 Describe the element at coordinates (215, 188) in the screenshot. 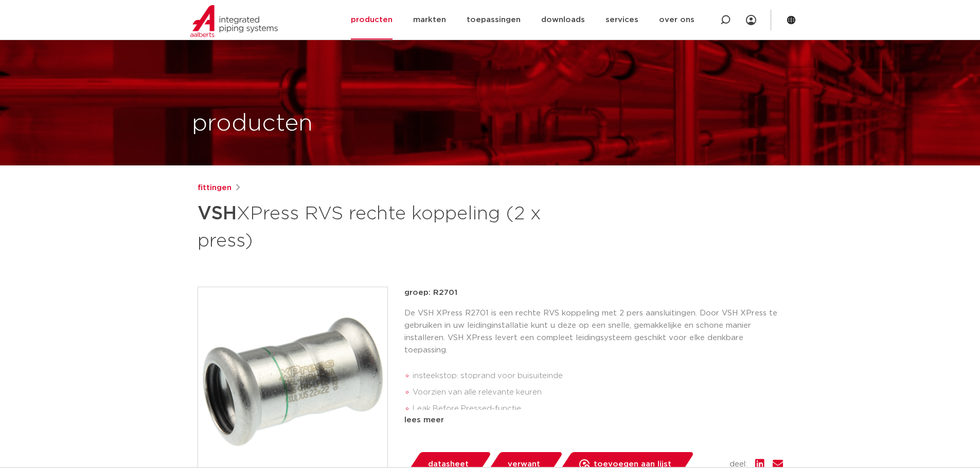

I see `a: fittingen` at that location.